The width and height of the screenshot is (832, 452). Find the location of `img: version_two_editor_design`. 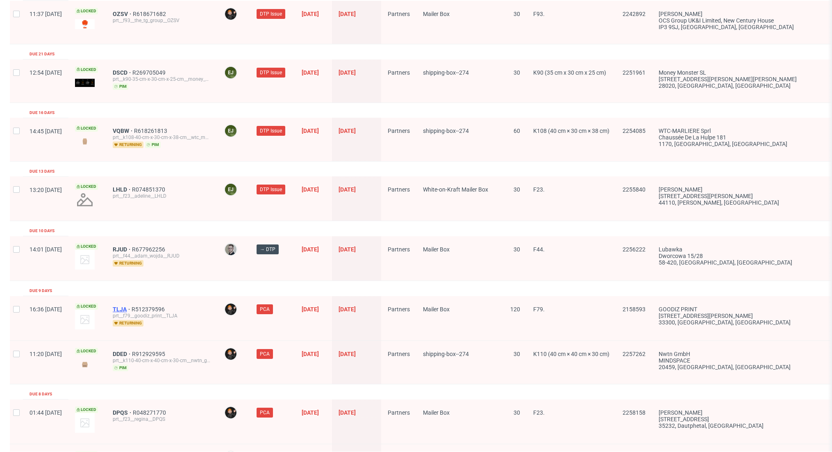

img: version_two_editor_design is located at coordinates (85, 141).